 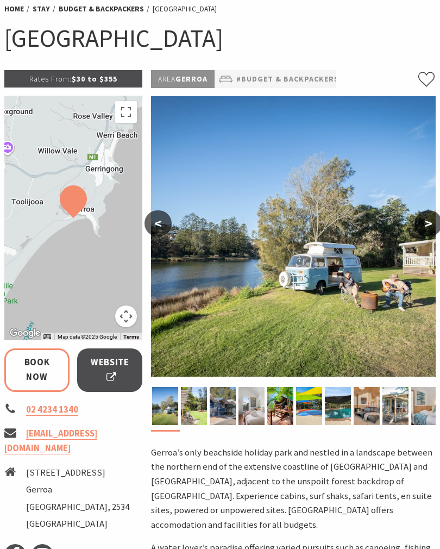 What do you see at coordinates (47, 337) in the screenshot?
I see `button: Keyboard shortcuts` at bounding box center [47, 337].